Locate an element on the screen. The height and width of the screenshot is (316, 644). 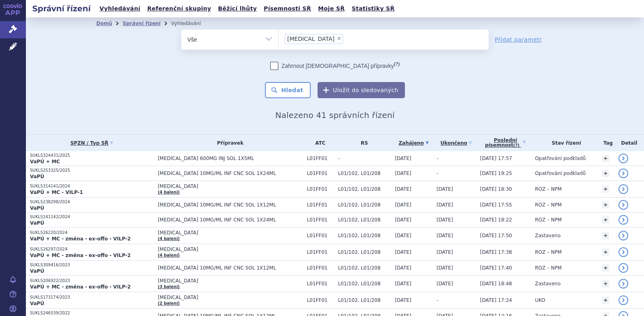
a: Zahájeno is located at coordinates (414, 143).